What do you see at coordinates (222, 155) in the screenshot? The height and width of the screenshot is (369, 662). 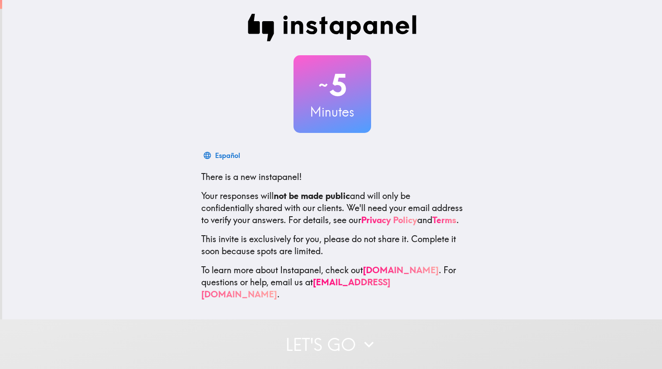 I see `button: Español` at bounding box center [222, 155].